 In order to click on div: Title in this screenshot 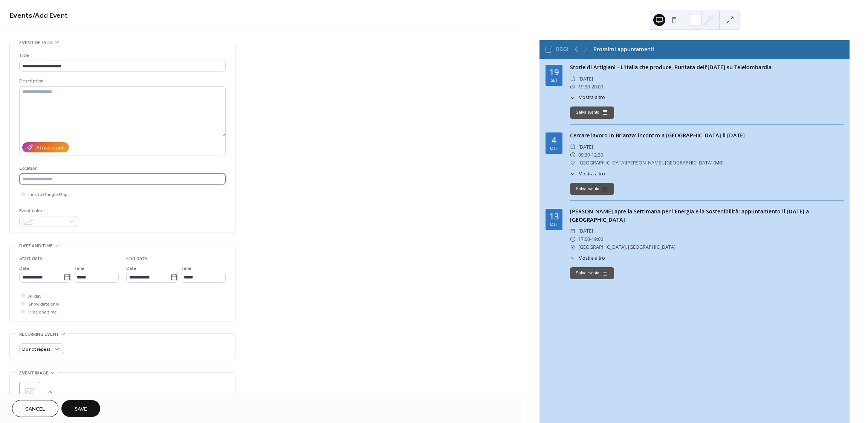, I will do `click(121, 55)`.